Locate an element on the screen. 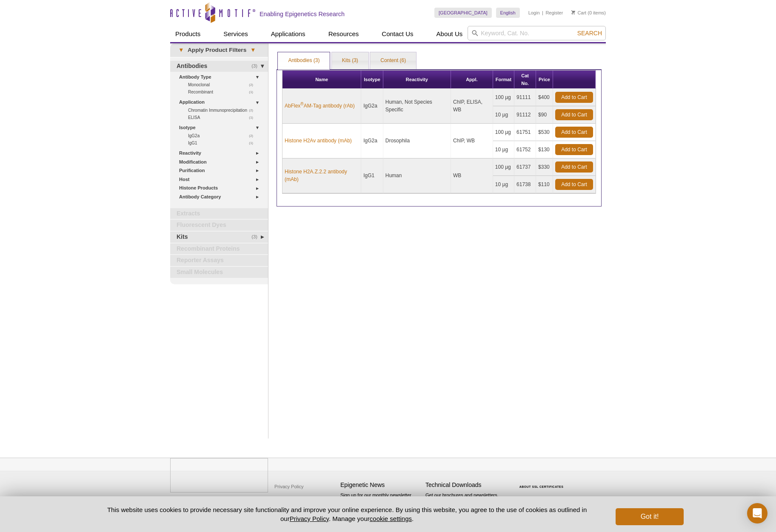 The height and width of the screenshot is (532, 776). th: Isotype is located at coordinates (372, 80).